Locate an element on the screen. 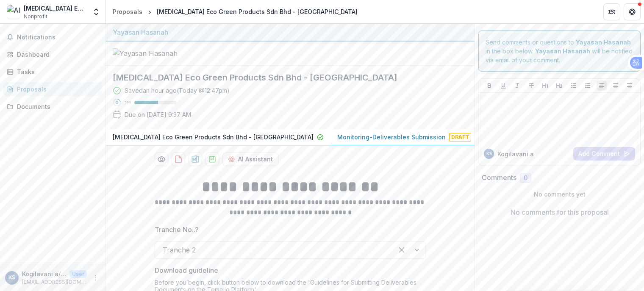  button: Italicize is located at coordinates (517, 86).